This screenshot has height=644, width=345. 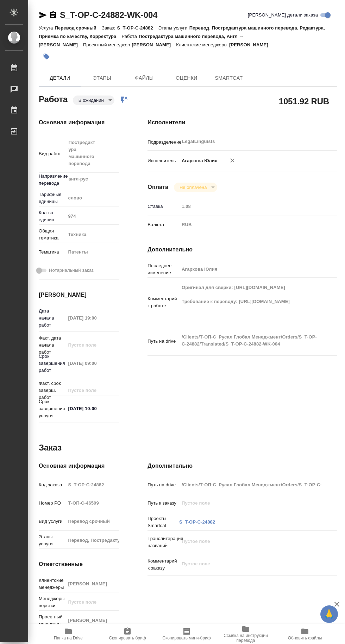 What do you see at coordinates (59, 78) in the screenshot?
I see `span: Детали` at bounding box center [59, 78].